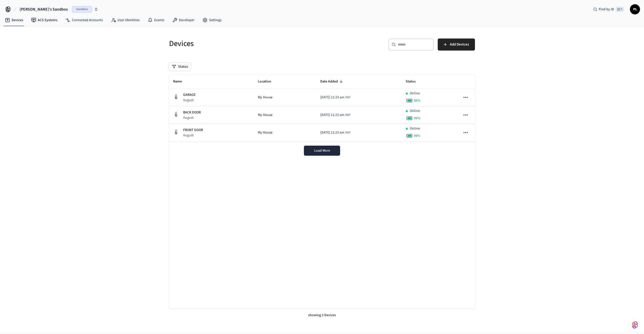 The width and height of the screenshot is (644, 334). What do you see at coordinates (322, 150) in the screenshot?
I see `span: Load More` at bounding box center [322, 150].